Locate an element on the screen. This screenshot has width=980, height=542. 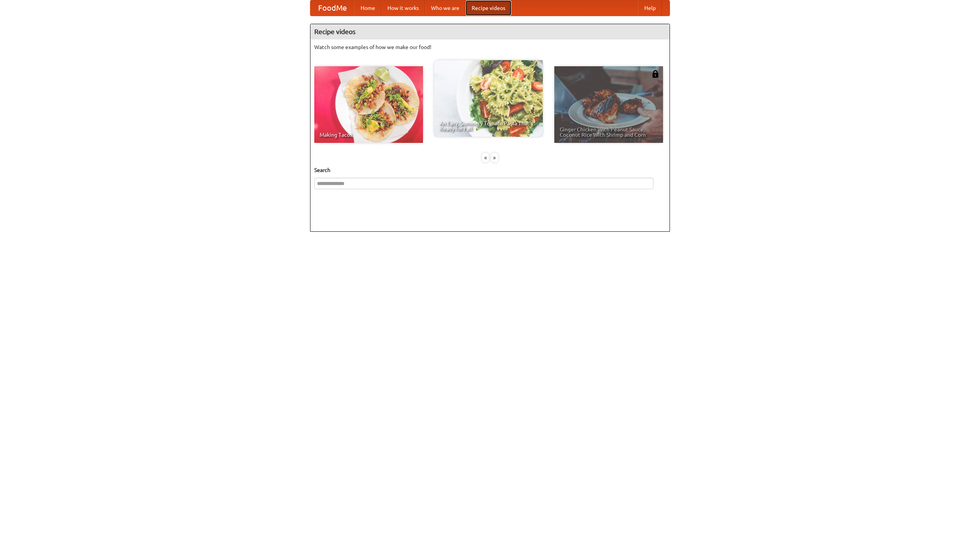
span: An Easy, Summery Tomato Pasta That's Ready for Fall is located at coordinates (488, 126).